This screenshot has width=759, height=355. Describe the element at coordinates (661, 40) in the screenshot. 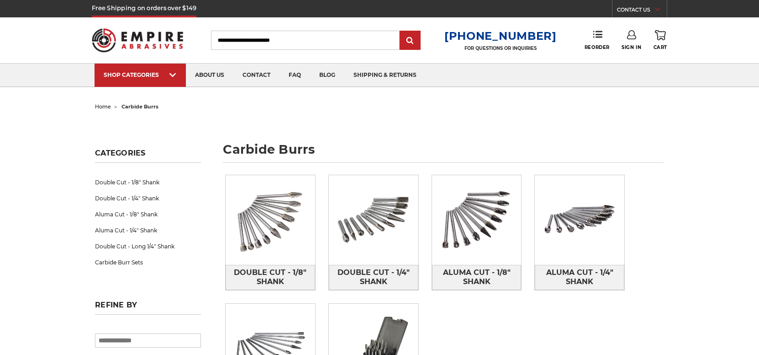

I see `a: Cart` at that location.